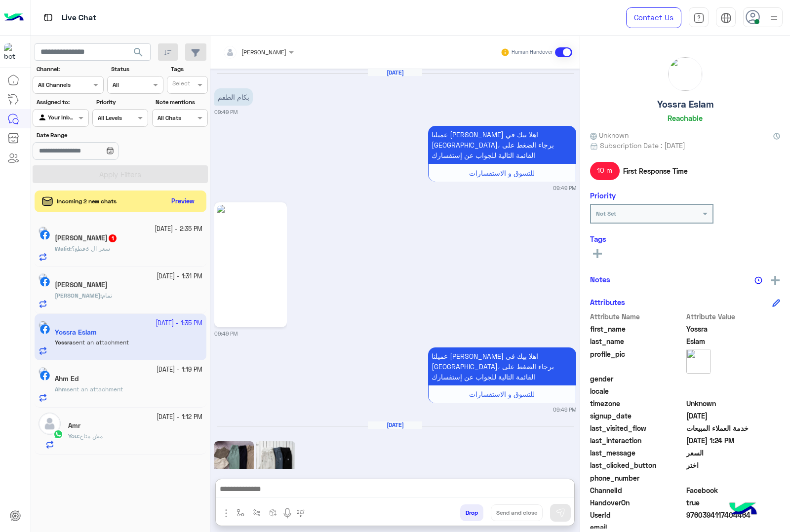 Image resolution: width=790 pixels, height=532 pixels. What do you see at coordinates (775, 280) in the screenshot?
I see `img: add` at bounding box center [775, 280].